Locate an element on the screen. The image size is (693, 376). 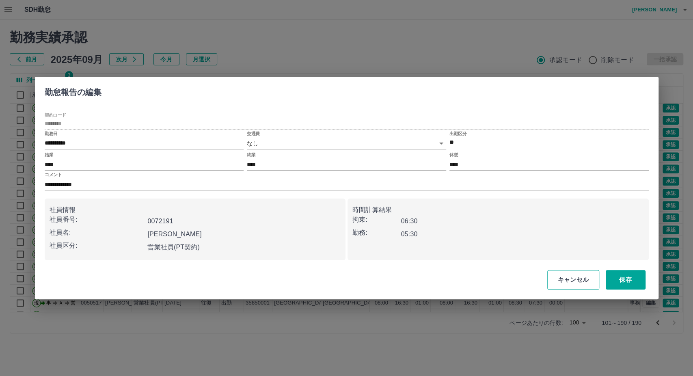
b: 営業社員(PT契約) is located at coordinates (173, 247).